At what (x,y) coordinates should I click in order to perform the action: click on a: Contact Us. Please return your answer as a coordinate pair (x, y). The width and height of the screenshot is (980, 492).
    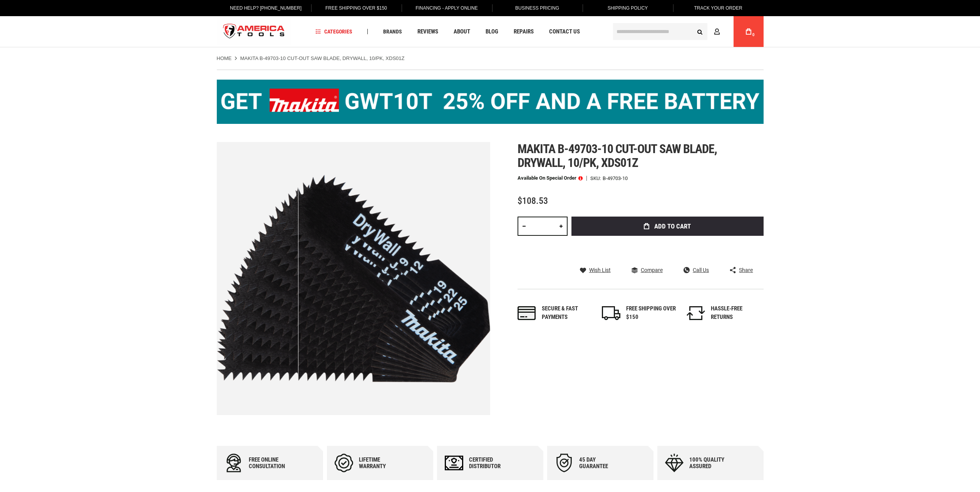
    Looking at the image, I should click on (565, 32).